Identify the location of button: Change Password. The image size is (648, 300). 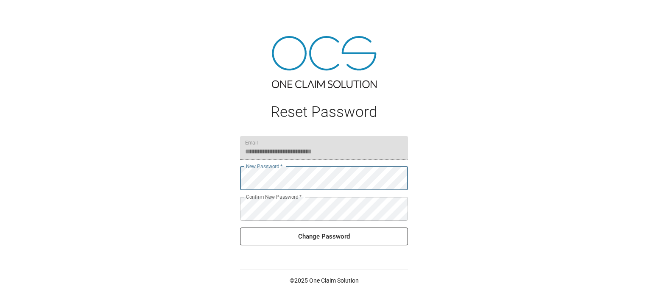
(324, 237).